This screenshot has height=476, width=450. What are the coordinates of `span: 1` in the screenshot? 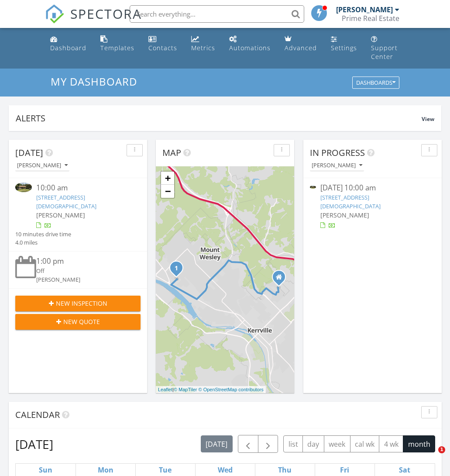 It's located at (442, 450).